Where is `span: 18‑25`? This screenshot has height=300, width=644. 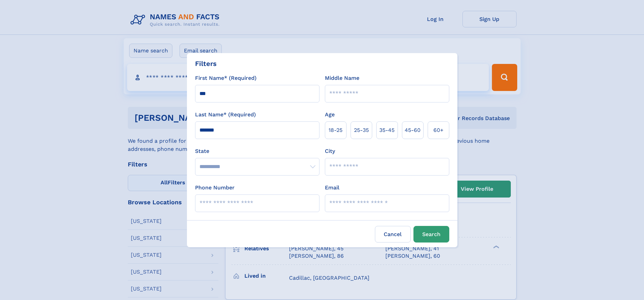 span: 18‑25 is located at coordinates (335, 130).